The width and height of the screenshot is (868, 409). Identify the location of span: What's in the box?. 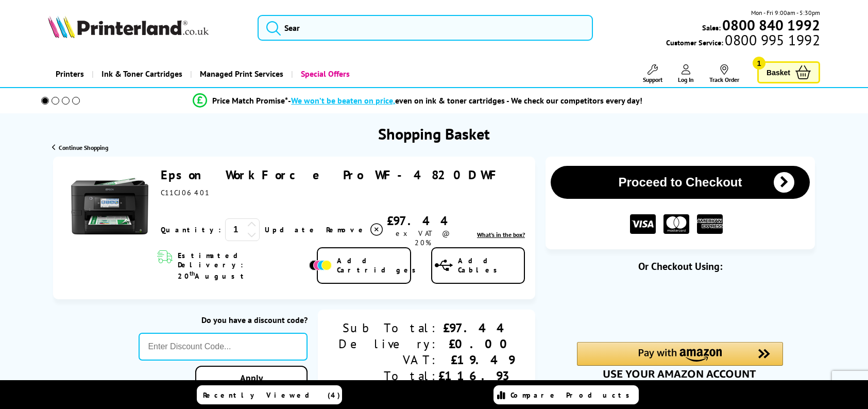
(500, 235).